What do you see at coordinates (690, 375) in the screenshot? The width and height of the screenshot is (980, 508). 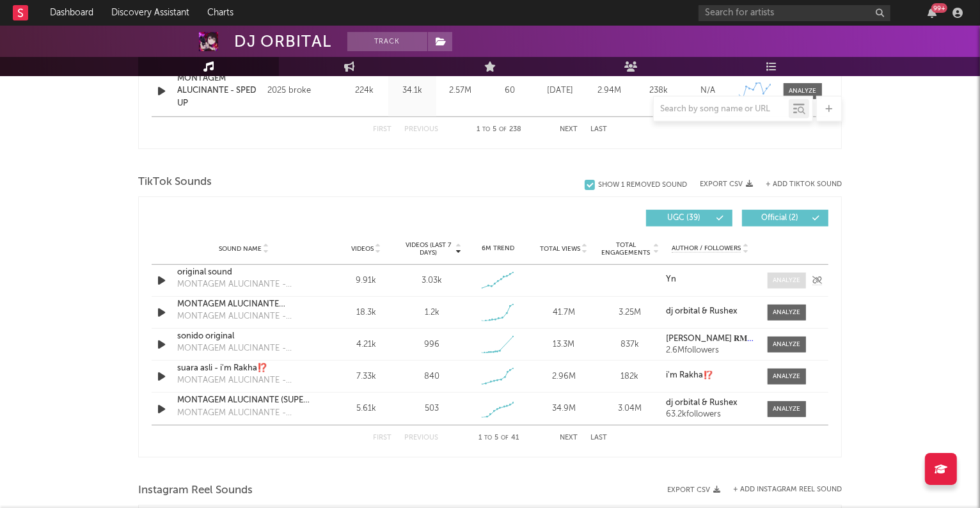 I see `strong: i'm Rakha⁉️` at bounding box center [690, 375].